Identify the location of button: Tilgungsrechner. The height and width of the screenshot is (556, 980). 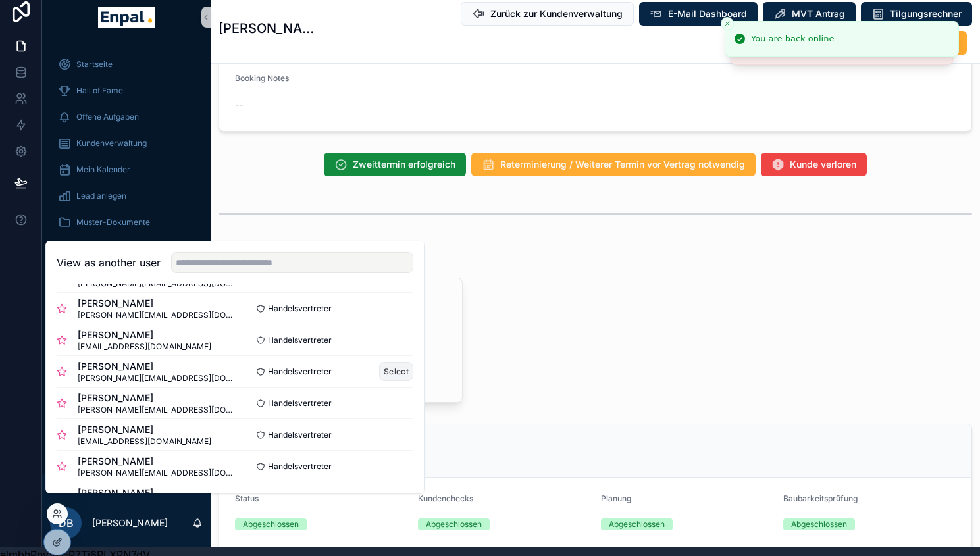
(916, 14).